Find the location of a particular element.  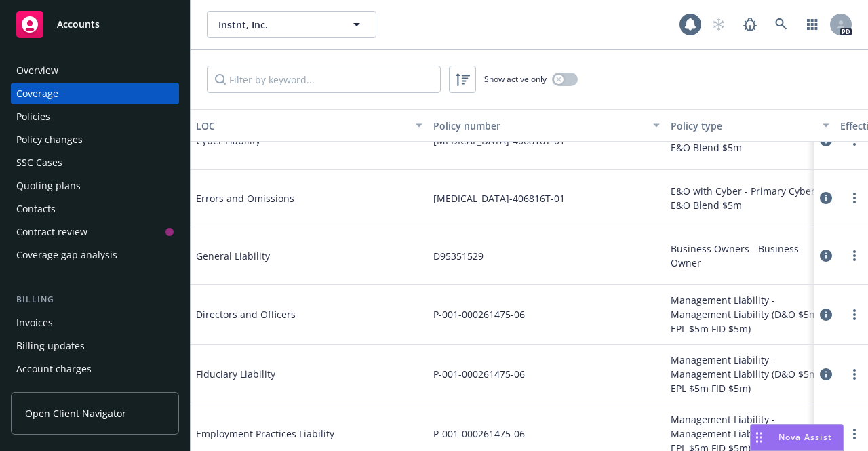

button: Policy number is located at coordinates (547, 126).